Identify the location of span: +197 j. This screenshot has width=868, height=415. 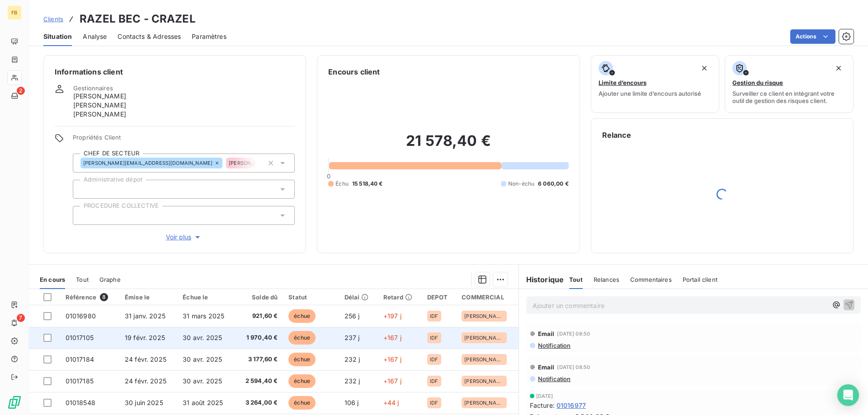
(393, 316).